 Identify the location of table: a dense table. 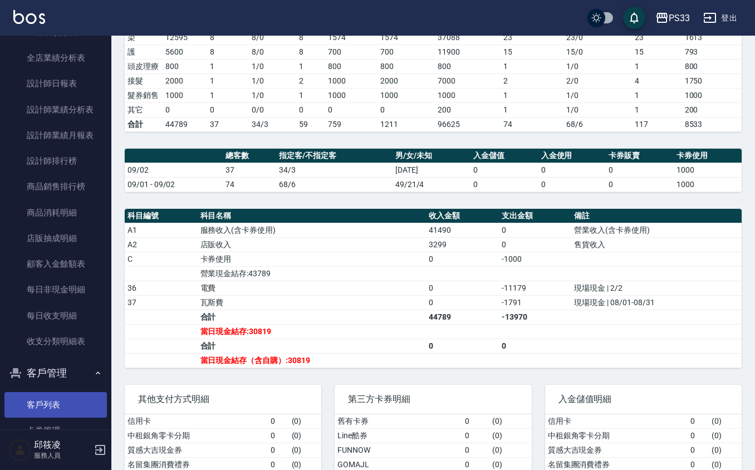
(433, 170).